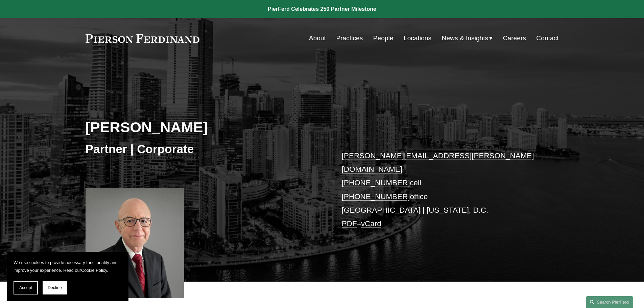 This screenshot has height=308, width=644. What do you see at coordinates (55, 288) in the screenshot?
I see `span: Decline` at bounding box center [55, 288].